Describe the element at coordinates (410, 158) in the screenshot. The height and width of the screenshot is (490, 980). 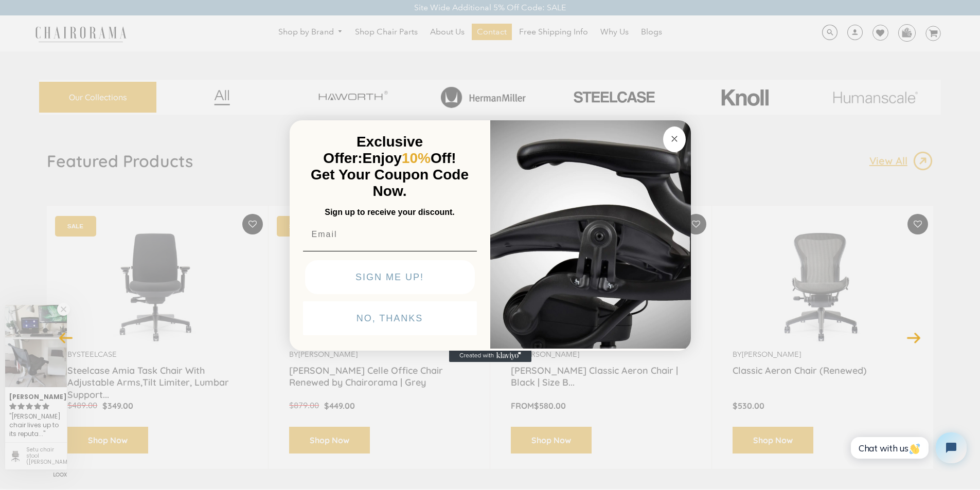
I see `span: Enjoy Off!` at that location.